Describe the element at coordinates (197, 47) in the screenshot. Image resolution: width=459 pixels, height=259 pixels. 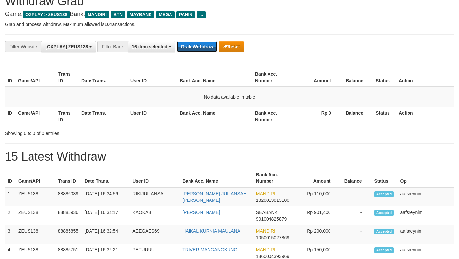
I see `button: Grab Withdraw` at that location.